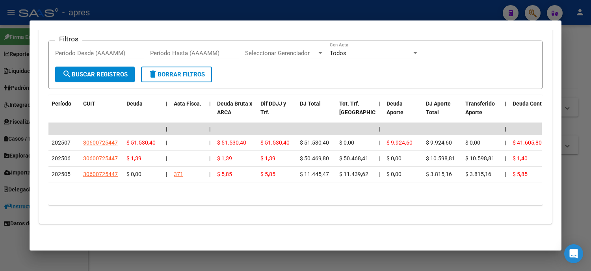  What do you see at coordinates (354, 174) in the screenshot?
I see `span: $ 11.439,62` at bounding box center [354, 174].